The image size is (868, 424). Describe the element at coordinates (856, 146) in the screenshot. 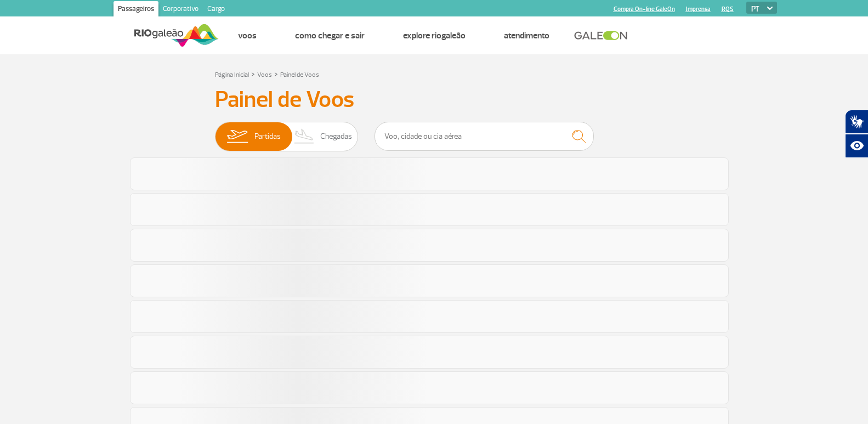

I see `button: Abrir recursos assistivos.` at that location.